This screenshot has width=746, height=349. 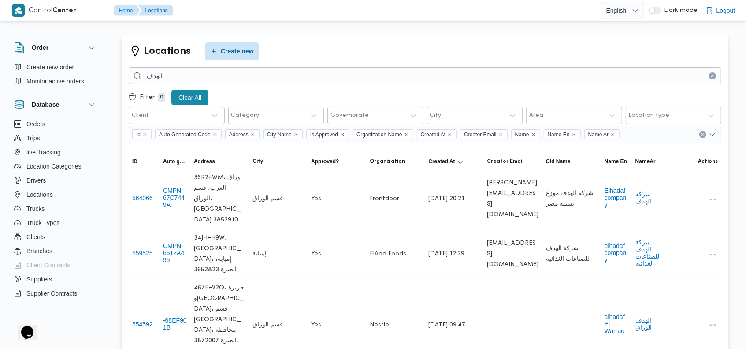 I want to click on button: Database, so click(x=56, y=104).